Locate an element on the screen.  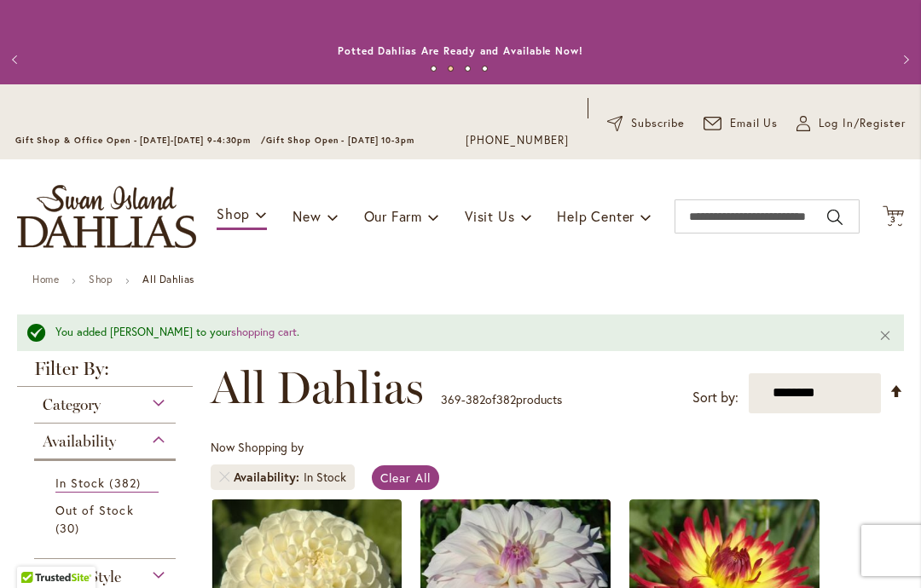
a: Remove Availability In Stock is located at coordinates (224, 477).